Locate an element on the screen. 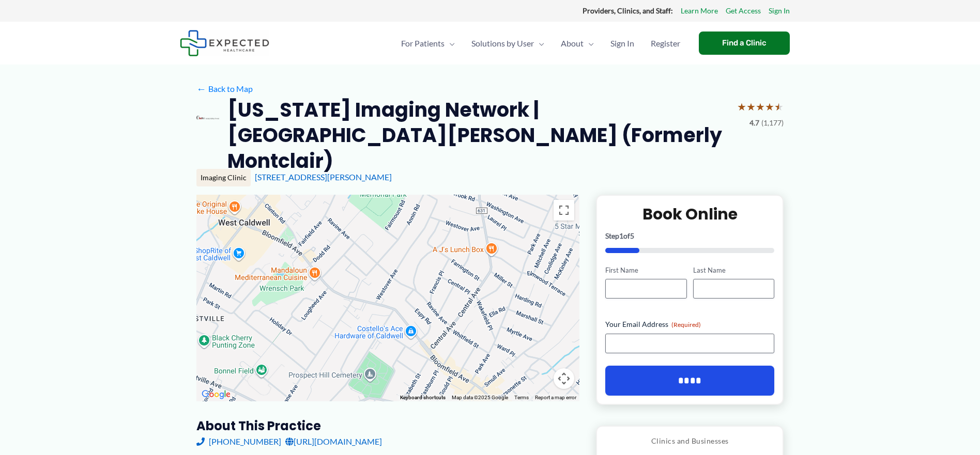 The height and width of the screenshot is (455, 980). button: Keyboard shortcuts is located at coordinates (423, 398).